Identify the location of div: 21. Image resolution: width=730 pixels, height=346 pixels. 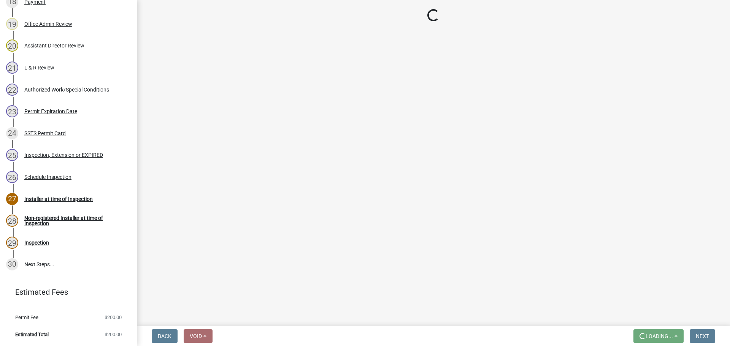
(12, 68).